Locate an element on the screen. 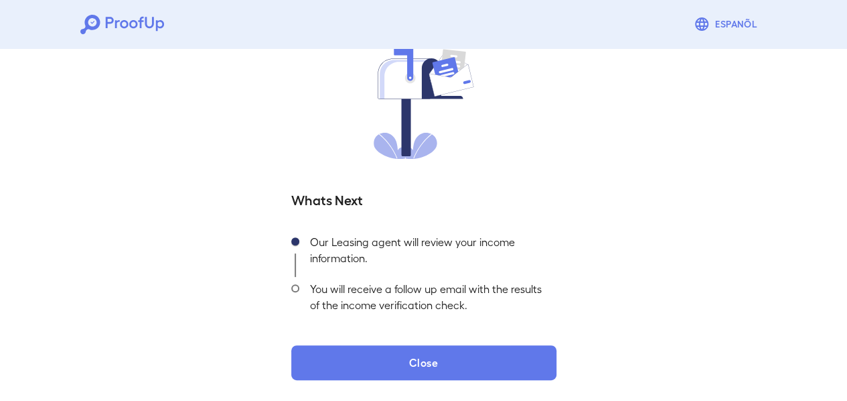  div: Our Leasing agent will review your income information. is located at coordinates (428, 253).